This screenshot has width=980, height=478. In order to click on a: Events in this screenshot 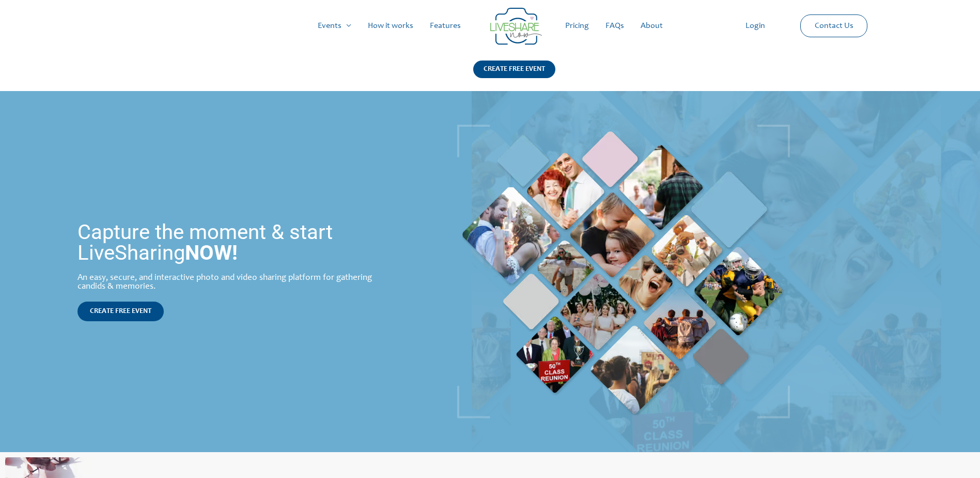, I will do `click(334, 26)`.